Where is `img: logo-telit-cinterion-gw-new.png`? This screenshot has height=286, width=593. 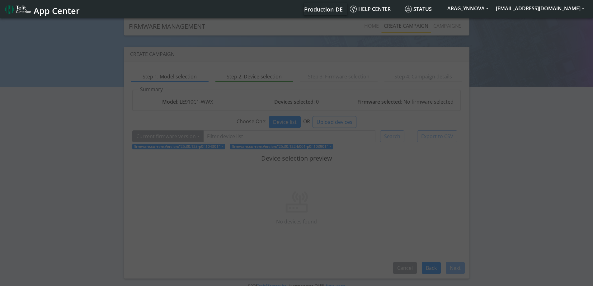
img: logo-telit-cinterion-gw-new.png is located at coordinates (18, 9).